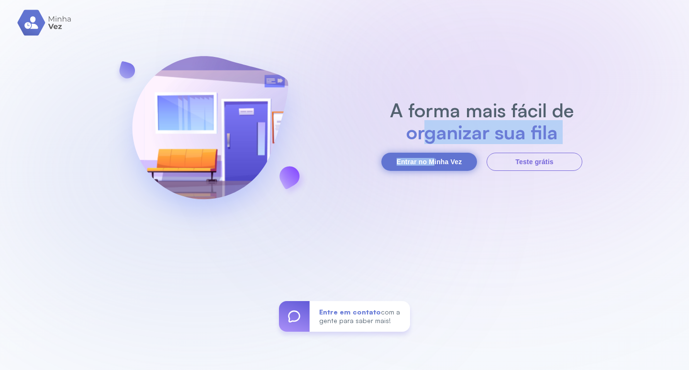  I want to click on span: Entre em contato, so click(350, 311).